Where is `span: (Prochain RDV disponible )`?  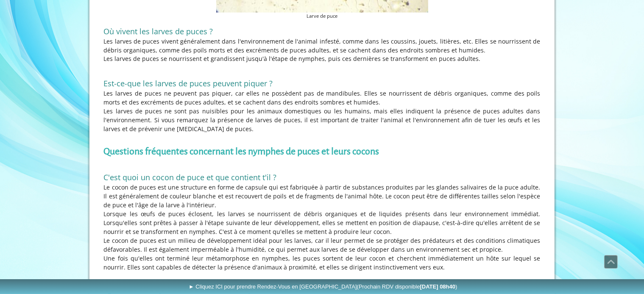
span: (Prochain RDV disponible ) is located at coordinates (406, 286).